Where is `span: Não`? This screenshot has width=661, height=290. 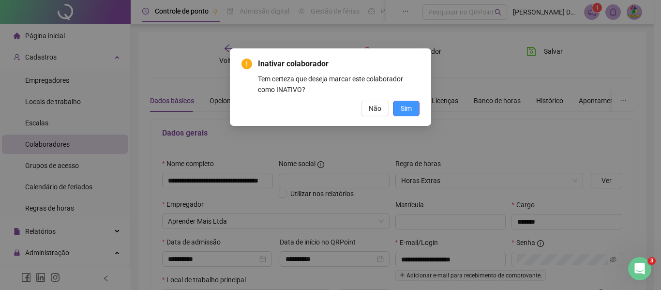 span: Não is located at coordinates (375, 108).